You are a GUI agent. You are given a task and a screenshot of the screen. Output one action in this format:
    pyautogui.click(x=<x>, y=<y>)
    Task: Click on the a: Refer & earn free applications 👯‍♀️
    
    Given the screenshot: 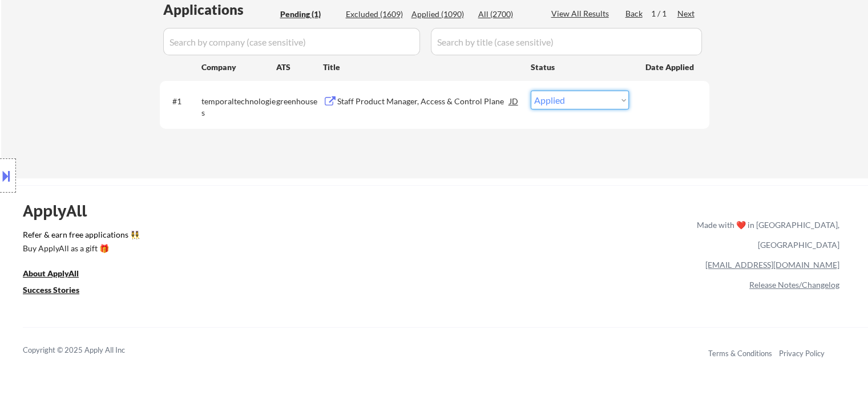 What is the action you would take?
    pyautogui.click(x=240, y=237)
    